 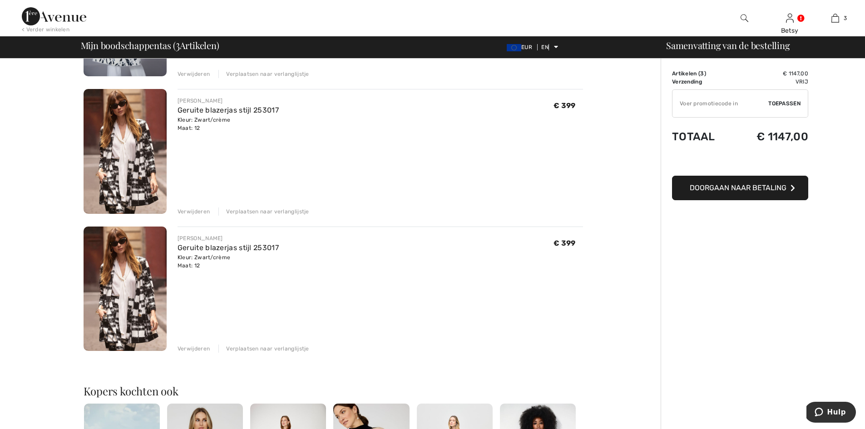 What do you see at coordinates (514, 48) in the screenshot?
I see `img: Euro` at bounding box center [514, 48].